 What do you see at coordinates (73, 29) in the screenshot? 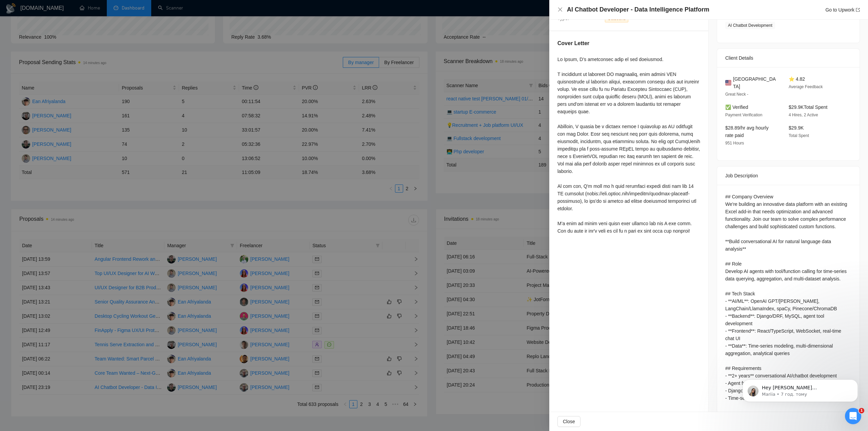
I see `p: Message from Mariia, sent 7 год. тому` at bounding box center [73, 29].